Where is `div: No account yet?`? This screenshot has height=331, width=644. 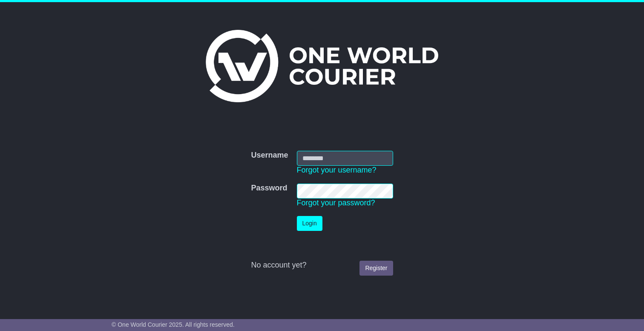
div: No account yet? is located at coordinates (322, 265).